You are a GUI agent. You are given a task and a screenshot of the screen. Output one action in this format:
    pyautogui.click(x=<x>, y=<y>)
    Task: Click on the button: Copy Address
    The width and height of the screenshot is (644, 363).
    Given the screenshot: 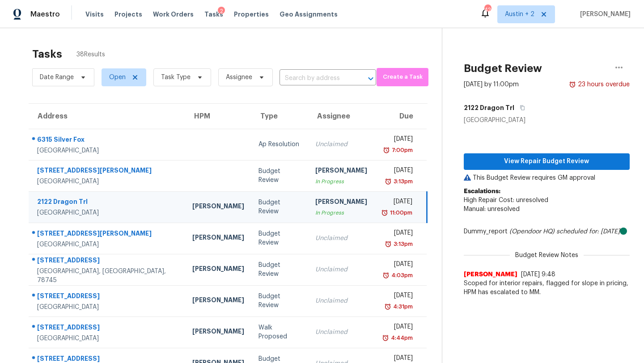 What is the action you would take?
    pyautogui.click(x=520, y=108)
    